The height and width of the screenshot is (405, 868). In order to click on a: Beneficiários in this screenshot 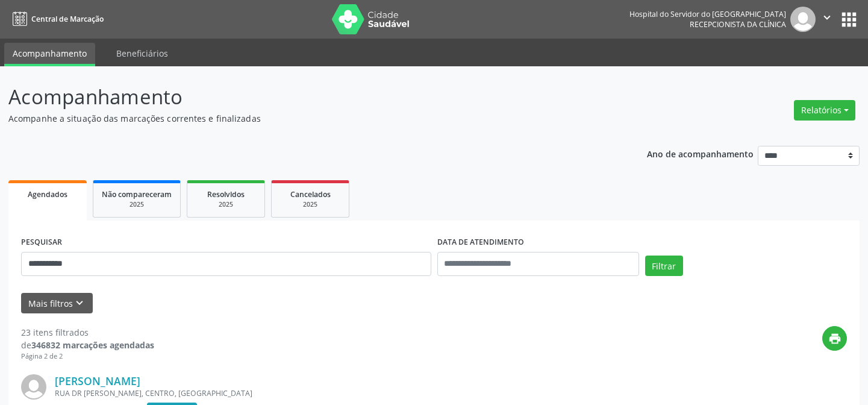, I will do `click(142, 53)`.